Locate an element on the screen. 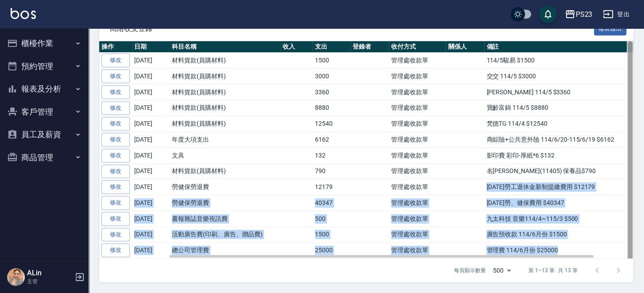 Image resolution: width=644 pixels, height=293 pixels. td: 年度大項支出 is located at coordinates (225, 140).